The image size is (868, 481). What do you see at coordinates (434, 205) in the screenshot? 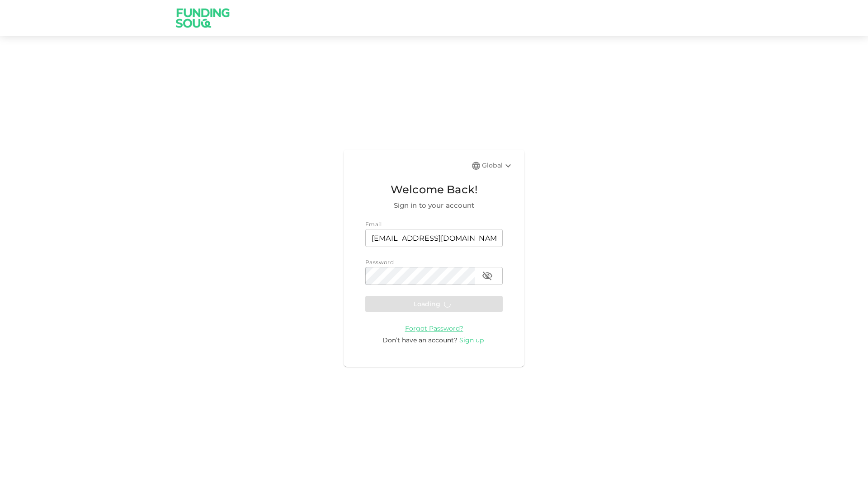
I see `span: Sign in to your account` at bounding box center [434, 205].